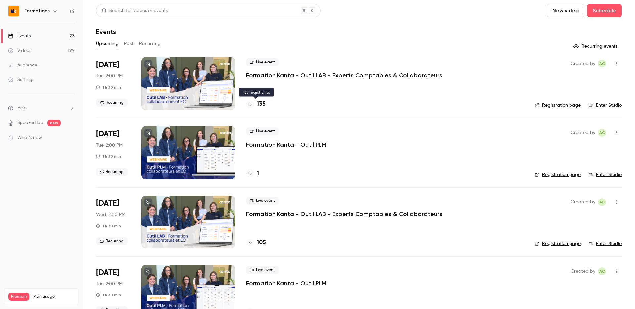 The height and width of the screenshot is (309, 635). I want to click on div: Search for videos or events, so click(135, 11).